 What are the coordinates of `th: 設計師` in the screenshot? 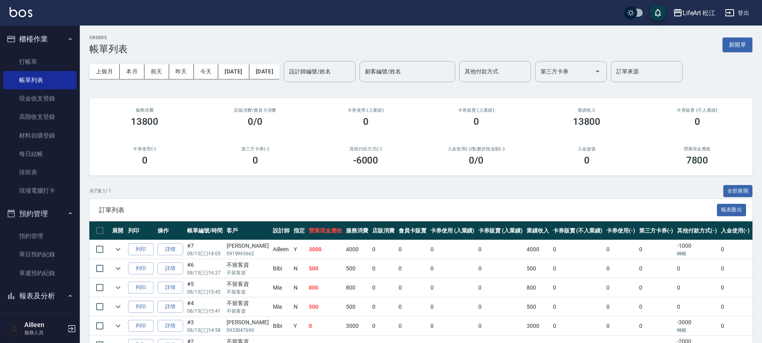 It's located at (281, 231).